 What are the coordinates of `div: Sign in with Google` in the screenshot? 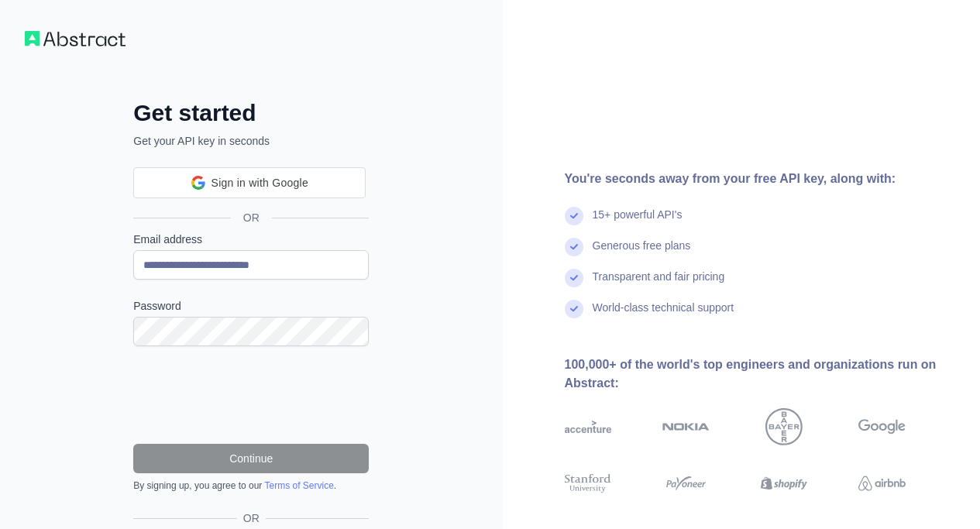 It's located at (249, 183).